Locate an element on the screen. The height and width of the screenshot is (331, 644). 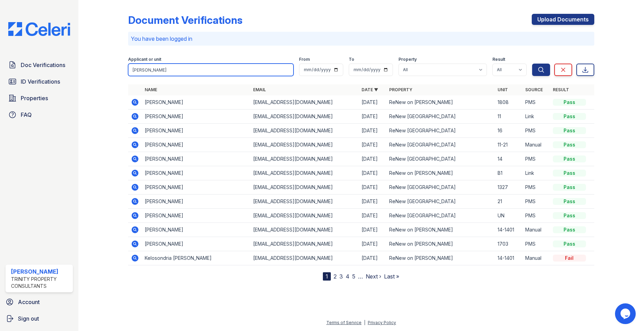
a: Source is located at coordinates (534, 90).